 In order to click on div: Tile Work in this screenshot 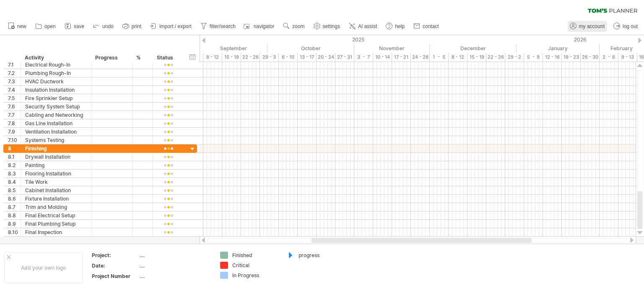, I will do `click(56, 182)`.